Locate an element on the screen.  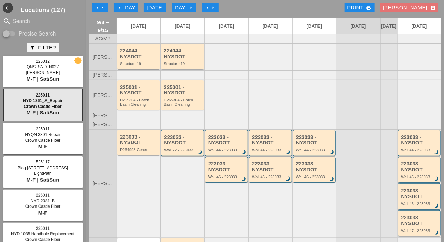
input: Search is located at coordinates (43, 21).